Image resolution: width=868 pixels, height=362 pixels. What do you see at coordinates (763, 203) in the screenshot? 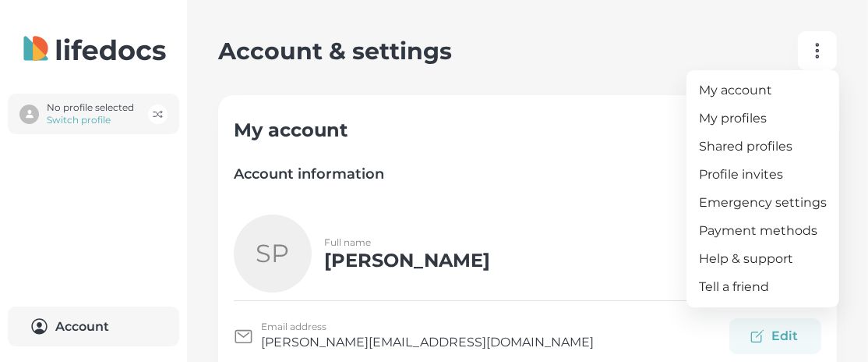
I see `a: Emergency settings` at bounding box center [763, 203].